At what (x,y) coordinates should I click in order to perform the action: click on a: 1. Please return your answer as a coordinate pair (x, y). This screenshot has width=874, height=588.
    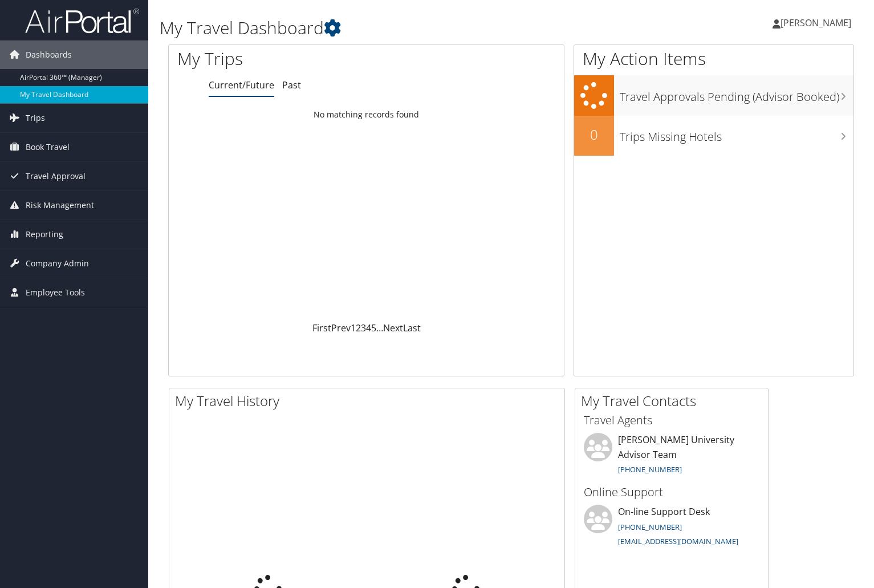
    Looking at the image, I should click on (353, 327).